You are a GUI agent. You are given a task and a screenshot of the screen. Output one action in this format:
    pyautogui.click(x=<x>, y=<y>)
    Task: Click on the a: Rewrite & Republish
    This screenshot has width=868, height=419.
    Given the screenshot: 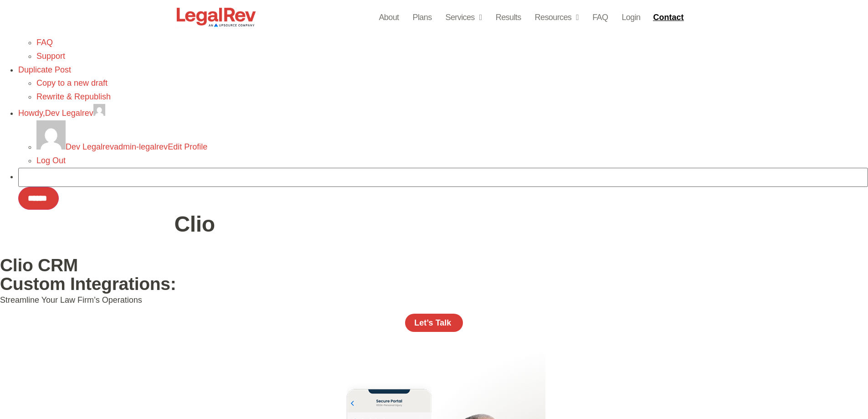 What is the action you would take?
    pyautogui.click(x=74, y=96)
    